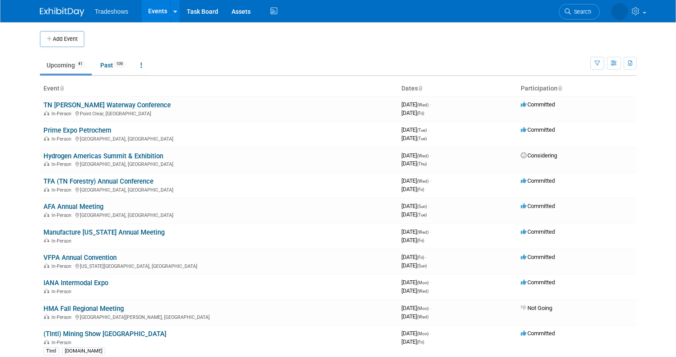 This screenshot has height=357, width=676. What do you see at coordinates (77, 130) in the screenshot?
I see `a: Prime Expo Petrochem` at bounding box center [77, 130].